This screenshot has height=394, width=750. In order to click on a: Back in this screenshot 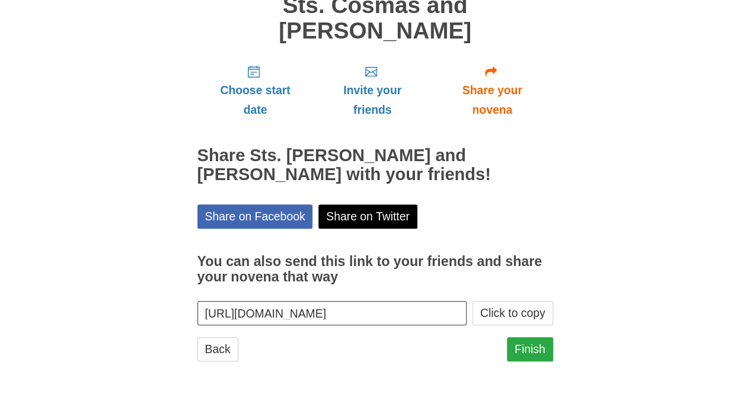, I will do `click(218, 349)`.